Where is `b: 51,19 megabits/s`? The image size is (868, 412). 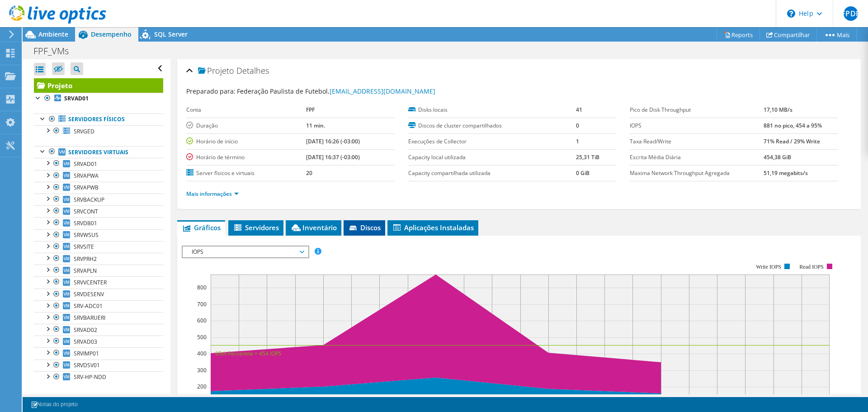 b: 51,19 megabits/s is located at coordinates (785, 173).